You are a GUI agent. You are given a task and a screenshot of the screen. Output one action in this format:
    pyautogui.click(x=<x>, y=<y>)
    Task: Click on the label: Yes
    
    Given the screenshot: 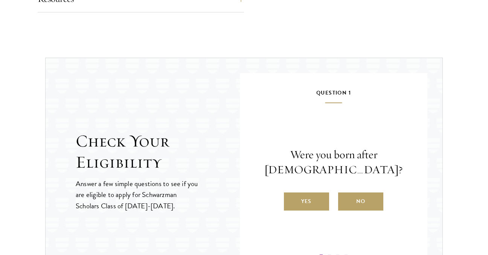 What is the action you would take?
    pyautogui.click(x=307, y=201)
    